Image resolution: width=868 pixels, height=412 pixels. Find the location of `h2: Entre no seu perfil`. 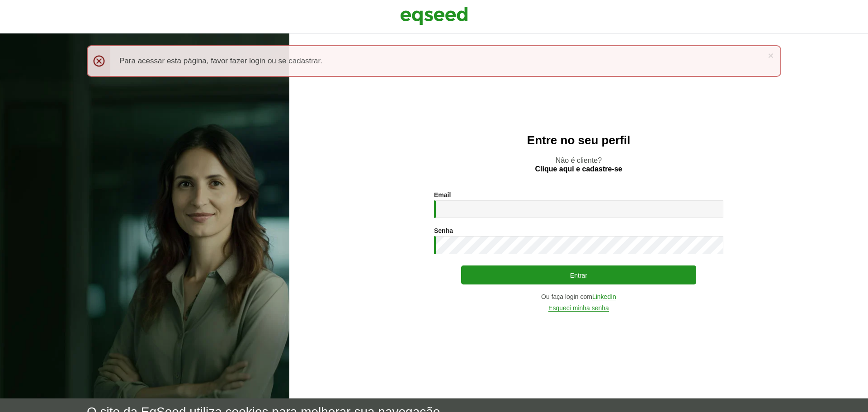

h2: Entre no seu perfil is located at coordinates (578, 140).